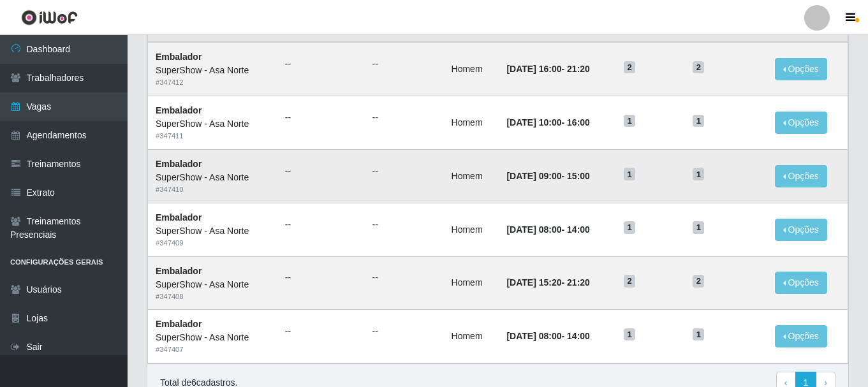 The image size is (868, 387). Describe the element at coordinates (213, 189) in the screenshot. I see `div: # 347410` at that location.